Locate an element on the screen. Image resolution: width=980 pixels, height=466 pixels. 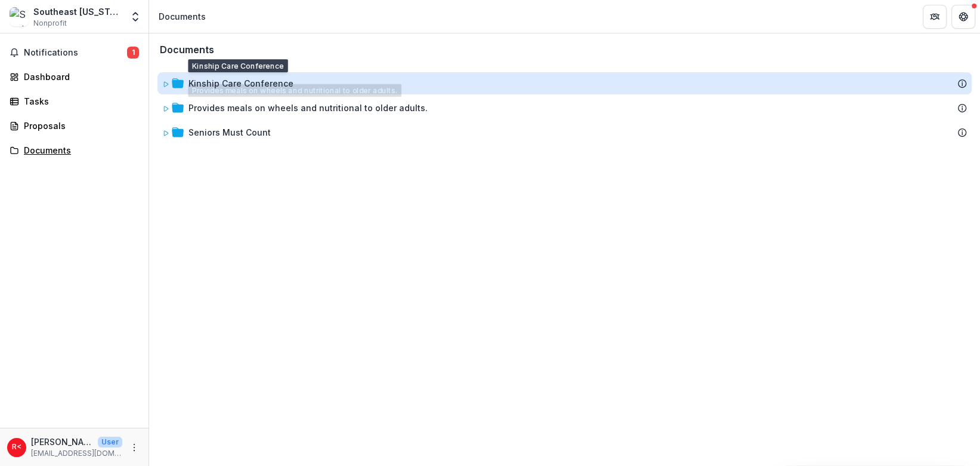
nav: breadcrumb is located at coordinates (182, 16).